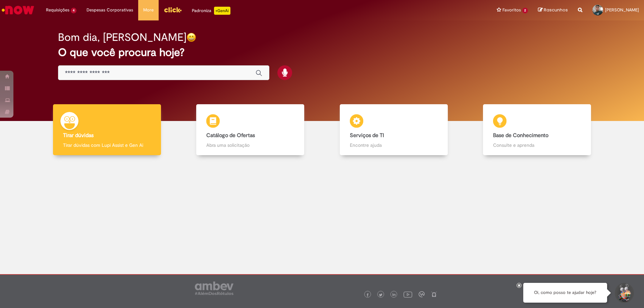  I want to click on h2: O que você procura hoje?, so click(322, 52).